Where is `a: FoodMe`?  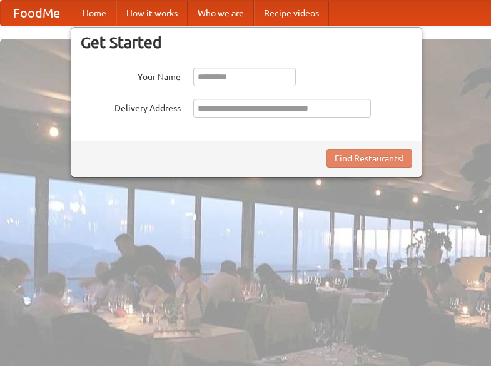 a: FoodMe is located at coordinates (36, 13).